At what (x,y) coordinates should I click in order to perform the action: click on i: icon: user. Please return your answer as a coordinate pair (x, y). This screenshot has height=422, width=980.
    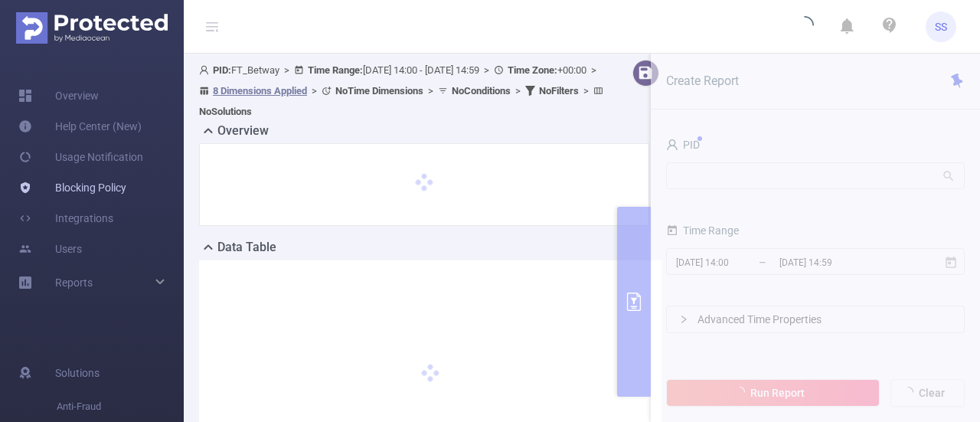
    Looking at the image, I should click on (206, 70).